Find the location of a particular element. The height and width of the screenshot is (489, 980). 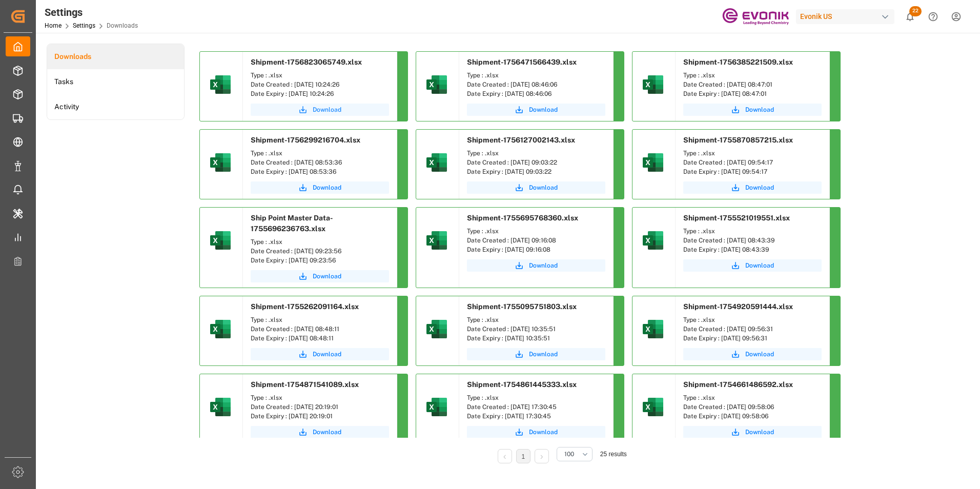

button: Evonik US is located at coordinates (848, 16).